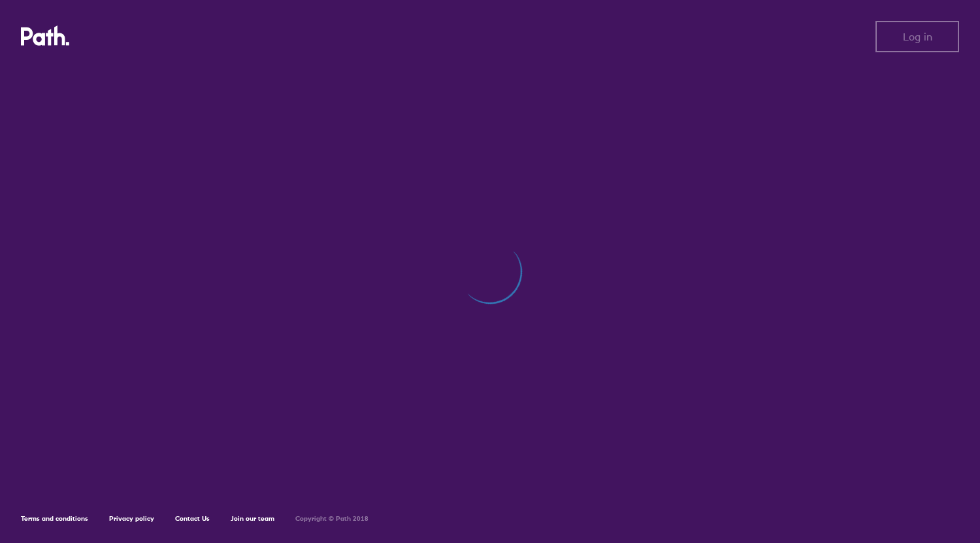 The image size is (980, 543). I want to click on a: Privacy policy, so click(131, 518).